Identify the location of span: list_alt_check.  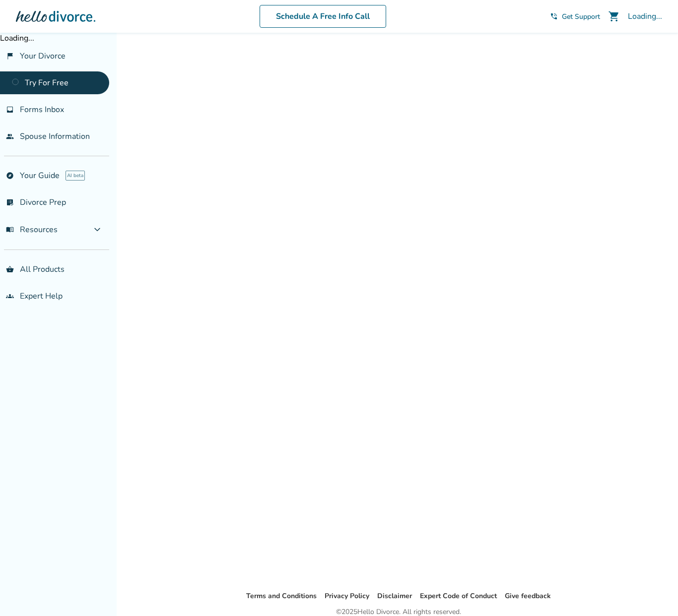
(10, 203).